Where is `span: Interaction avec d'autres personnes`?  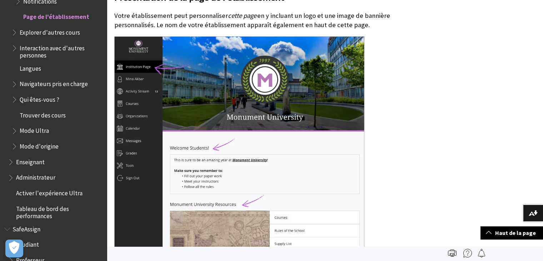 span: Interaction avec d'autres personnes is located at coordinates (61, 50).